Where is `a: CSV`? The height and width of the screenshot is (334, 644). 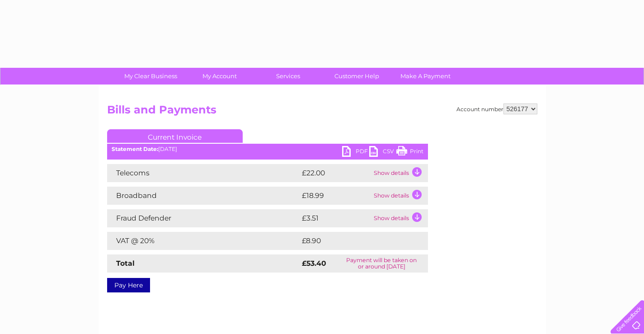 a: CSV is located at coordinates (383, 153).